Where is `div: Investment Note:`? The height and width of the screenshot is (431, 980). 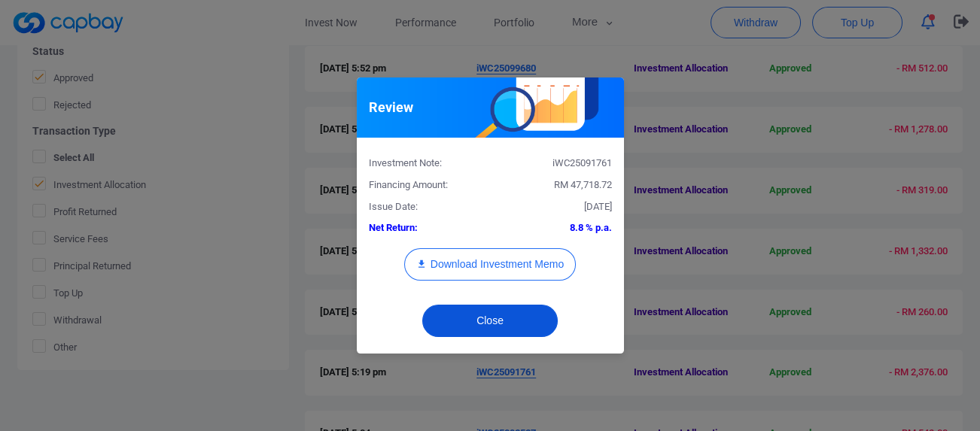 div: Investment Note: is located at coordinates (424, 164).